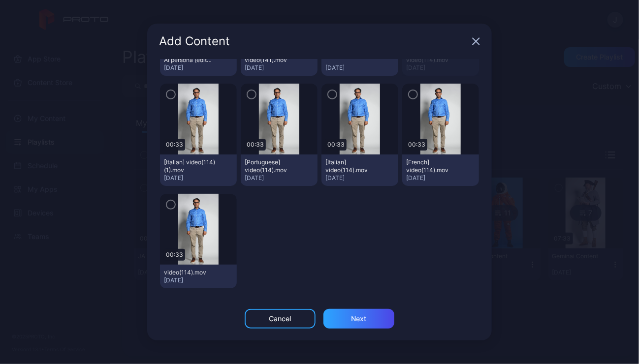  What do you see at coordinates (272, 166) in the screenshot?
I see `div: [Portuguese] video(114).mov` at bounding box center [272, 166].